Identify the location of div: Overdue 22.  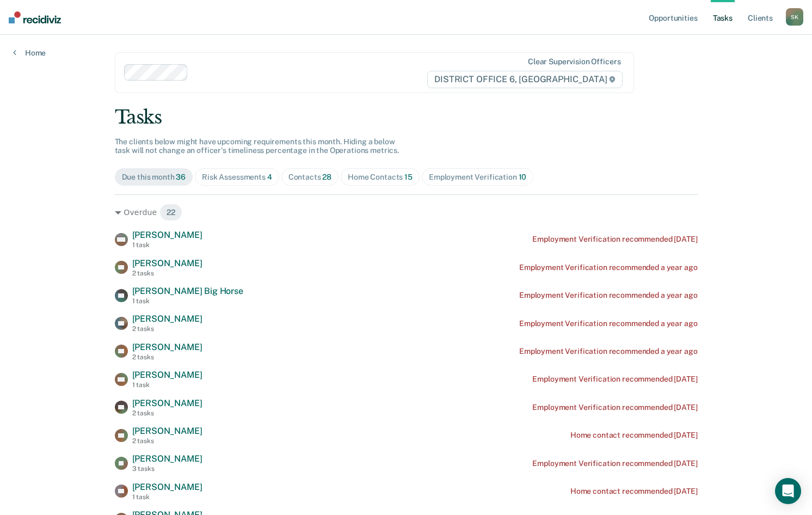
(406, 213).